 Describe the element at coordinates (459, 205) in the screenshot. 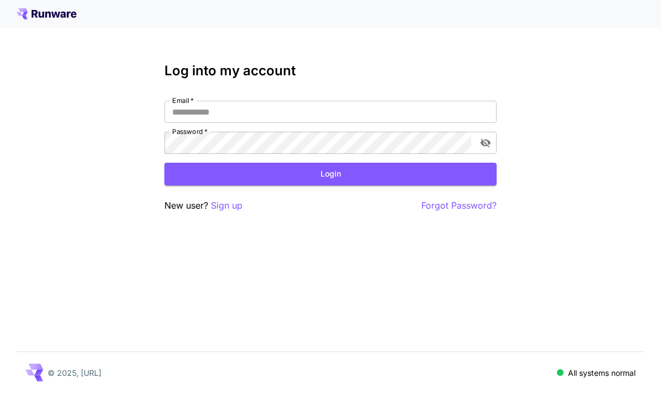

I see `p: Forgot Password?` at that location.